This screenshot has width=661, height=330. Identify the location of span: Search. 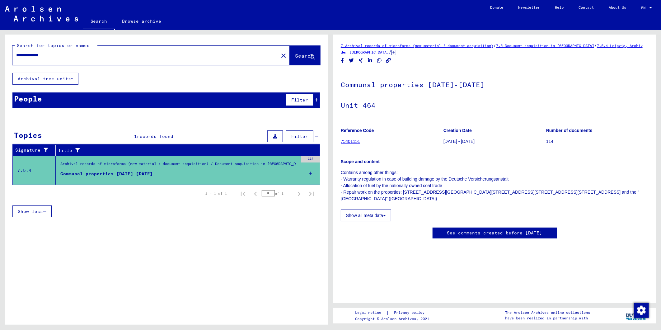
(304, 56).